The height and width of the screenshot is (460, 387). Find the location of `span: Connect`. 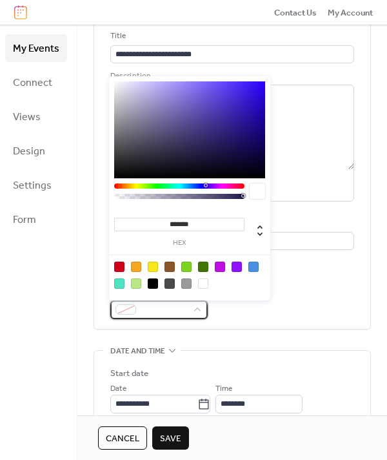

span: Connect is located at coordinates (32, 83).